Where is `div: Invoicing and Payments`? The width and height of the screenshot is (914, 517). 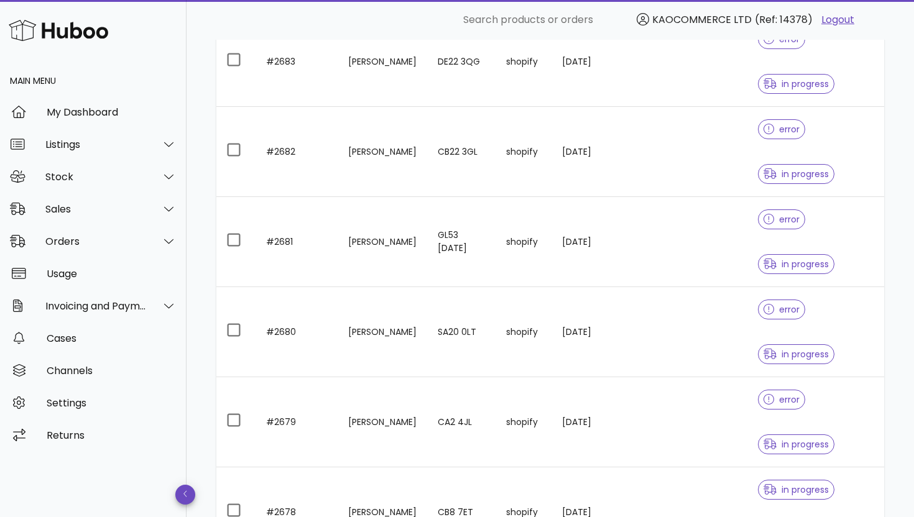
div: Invoicing and Payments is located at coordinates (96, 306).